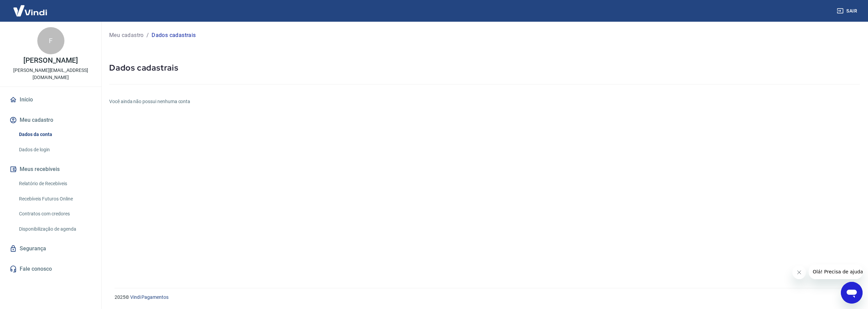 Image resolution: width=868 pixels, height=309 pixels. Describe the element at coordinates (50, 100) in the screenshot. I see `a: Início` at that location.